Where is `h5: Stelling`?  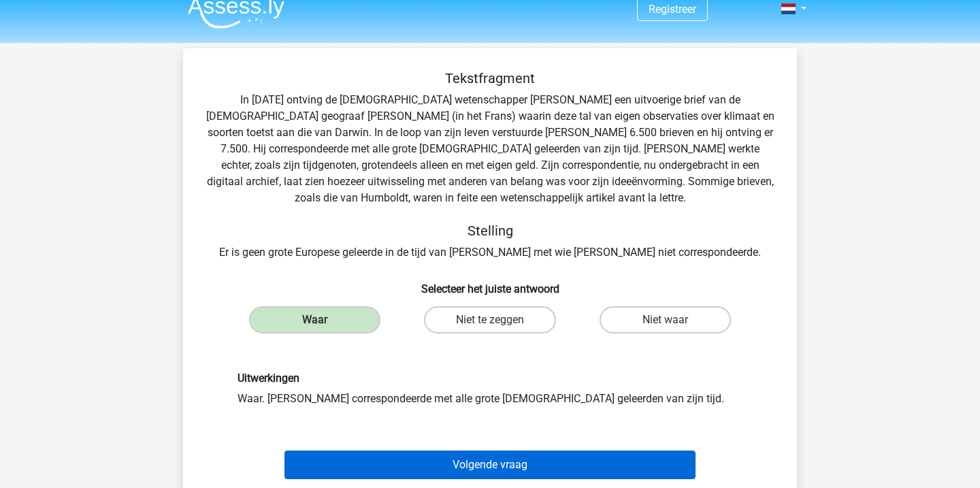 h5: Stelling is located at coordinates (490, 230).